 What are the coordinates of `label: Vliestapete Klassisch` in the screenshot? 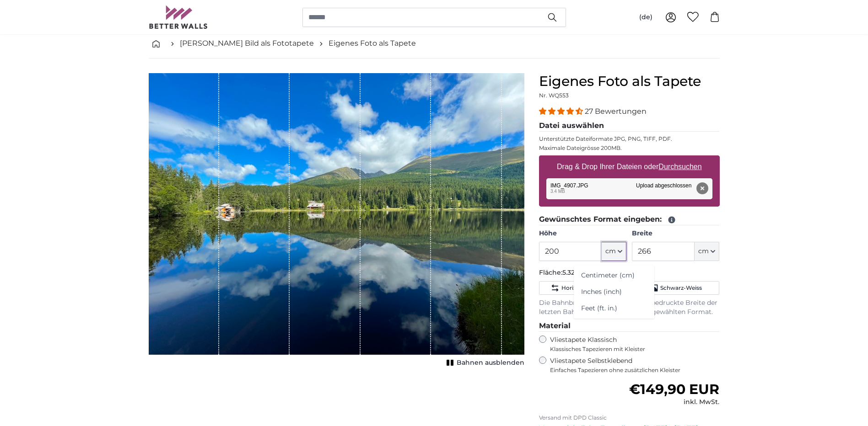 It's located at (631, 344).